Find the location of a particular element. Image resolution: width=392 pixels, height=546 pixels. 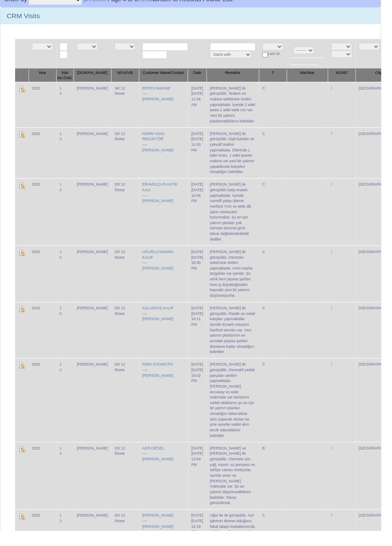

th: Date is located at coordinates (203, 78).